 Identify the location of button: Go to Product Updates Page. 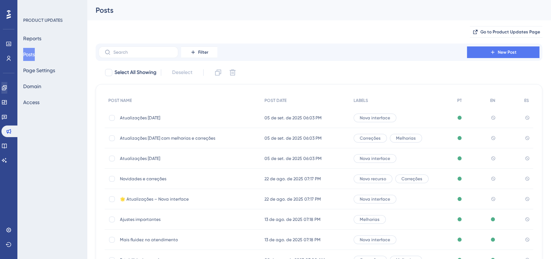
(506, 32).